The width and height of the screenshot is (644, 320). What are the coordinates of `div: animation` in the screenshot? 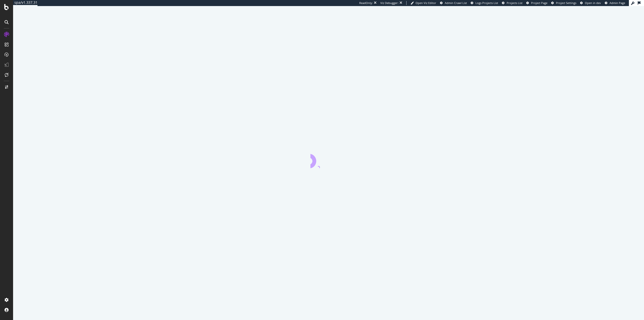 It's located at (329, 159).